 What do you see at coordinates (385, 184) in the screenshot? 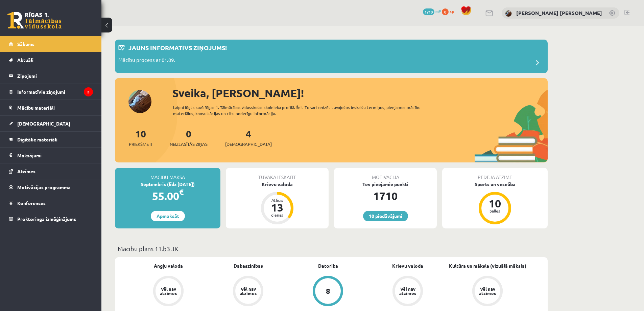
I see `div: Tev pieejamie punkti` at bounding box center [385, 184].